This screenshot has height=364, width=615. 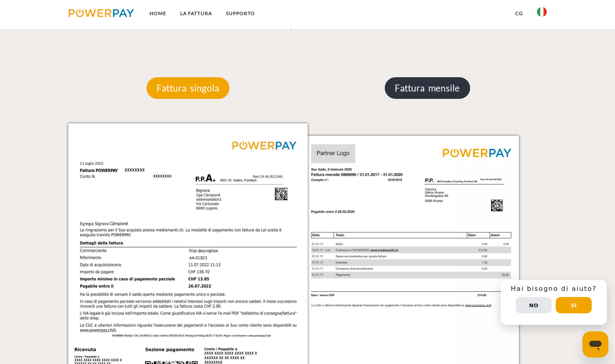 What do you see at coordinates (240, 13) in the screenshot?
I see `a: Supporto` at bounding box center [240, 13].